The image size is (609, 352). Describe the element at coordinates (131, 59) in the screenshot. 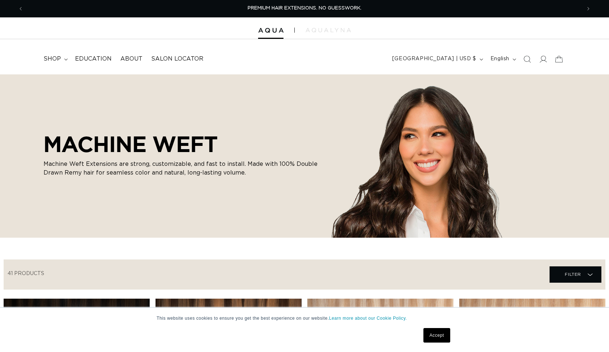

I see `a: About` at that location.